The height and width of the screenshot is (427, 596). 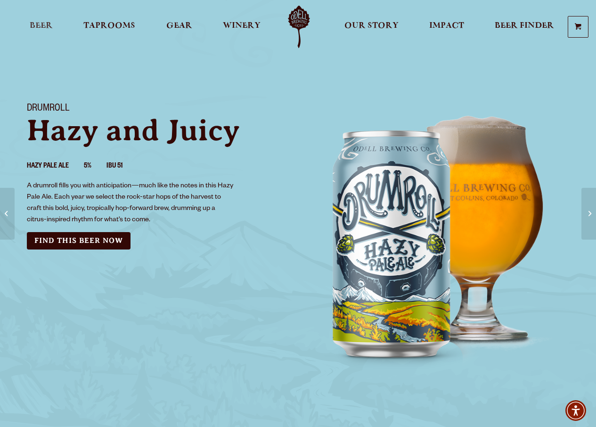 I want to click on span: Our Story, so click(x=371, y=26).